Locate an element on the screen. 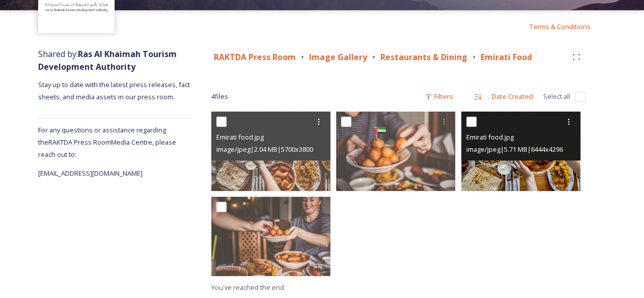 This screenshot has height=298, width=644. strong: Ras Al Khaimah Tourism Development Authority is located at coordinates (107, 60).